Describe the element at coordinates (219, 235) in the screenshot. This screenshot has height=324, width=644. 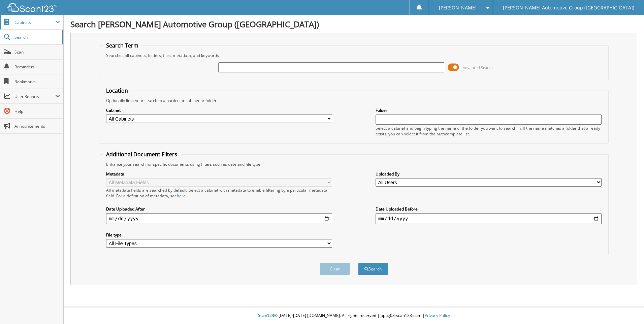
I see `label: File type` at that location.